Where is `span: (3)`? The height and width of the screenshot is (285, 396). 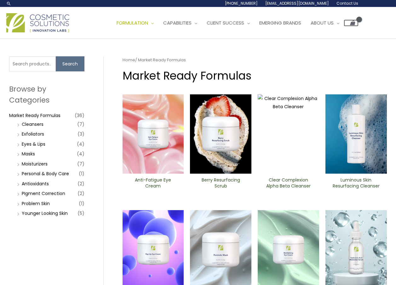
span: (3) is located at coordinates (81, 134).